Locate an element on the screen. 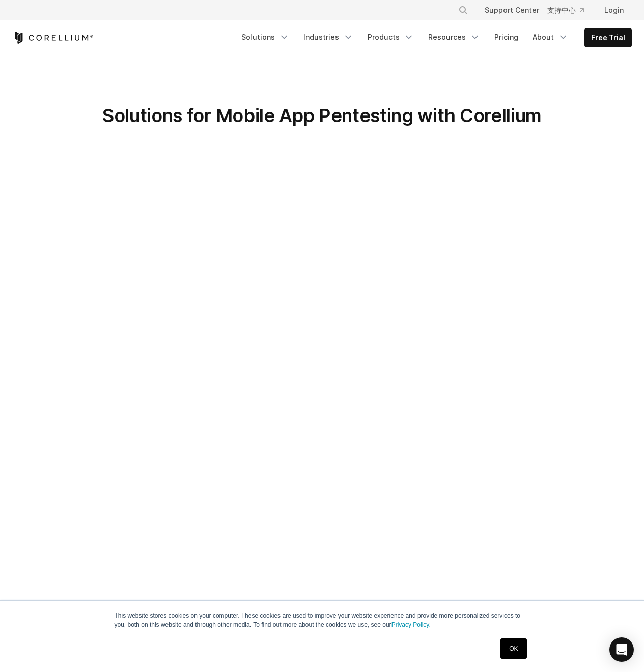 This screenshot has height=672, width=644. font: 支持中心 is located at coordinates (562, 10).